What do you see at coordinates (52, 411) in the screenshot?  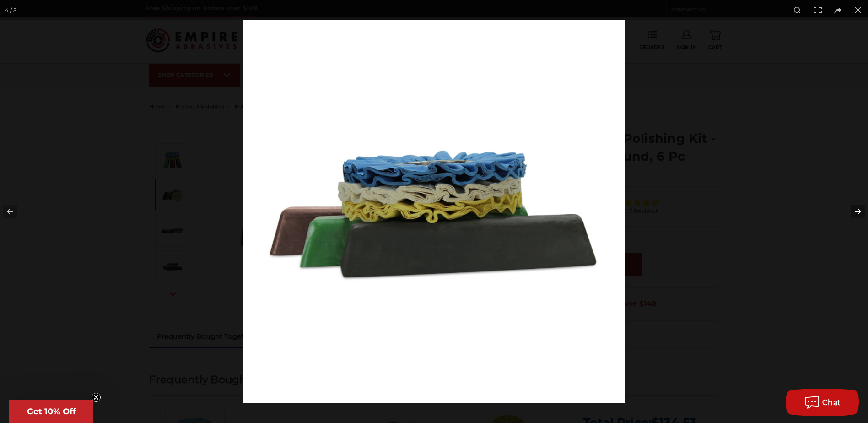 I see `span: Get 10% Off` at bounding box center [52, 411].